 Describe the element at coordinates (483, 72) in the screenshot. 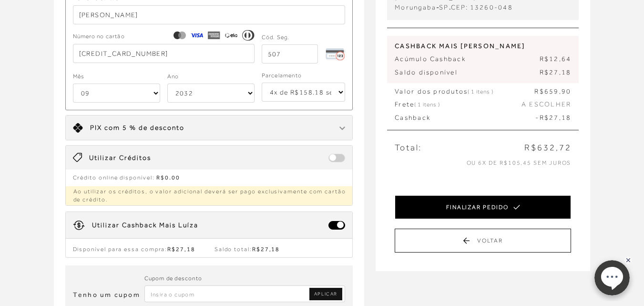

I see `p: Saldo disponível` at that location.